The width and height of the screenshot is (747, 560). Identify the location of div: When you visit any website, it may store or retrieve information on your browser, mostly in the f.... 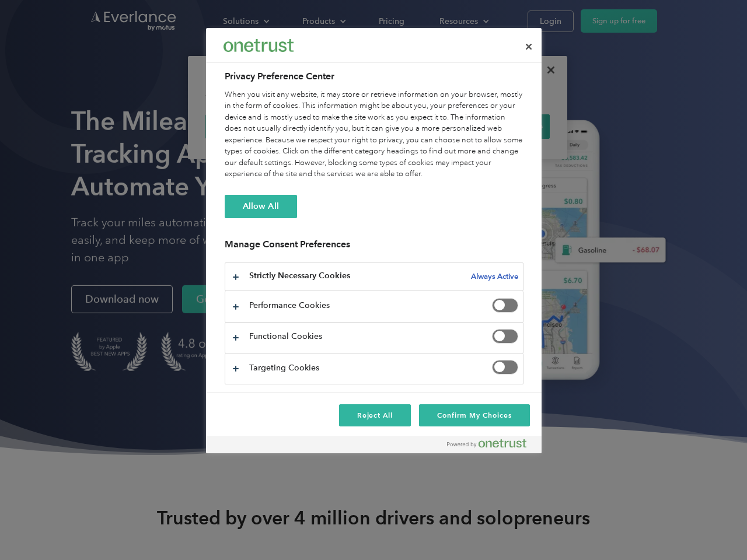
(374, 135).